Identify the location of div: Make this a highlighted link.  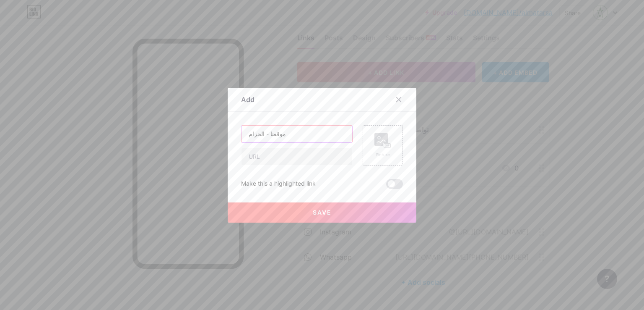
(278, 184).